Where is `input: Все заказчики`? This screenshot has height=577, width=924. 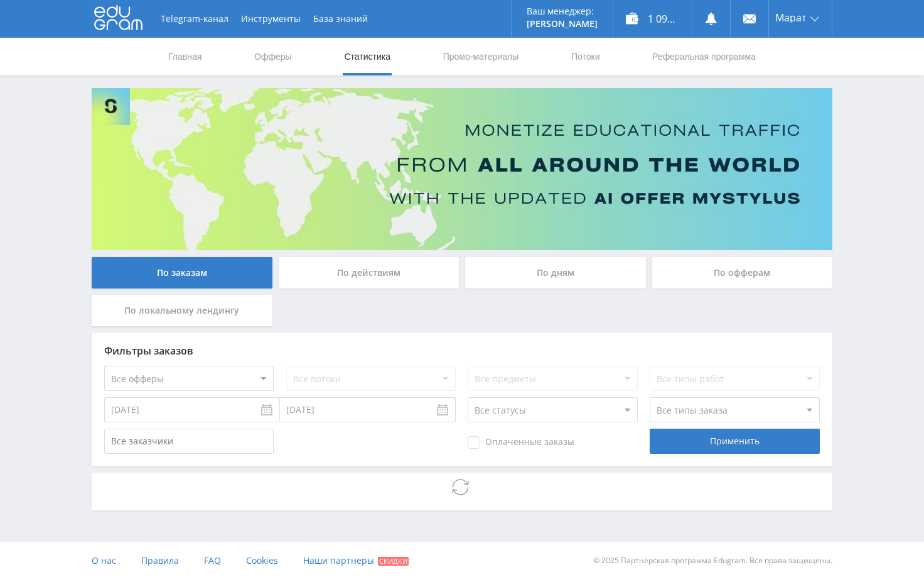
input: Все заказчики is located at coordinates (189, 441).